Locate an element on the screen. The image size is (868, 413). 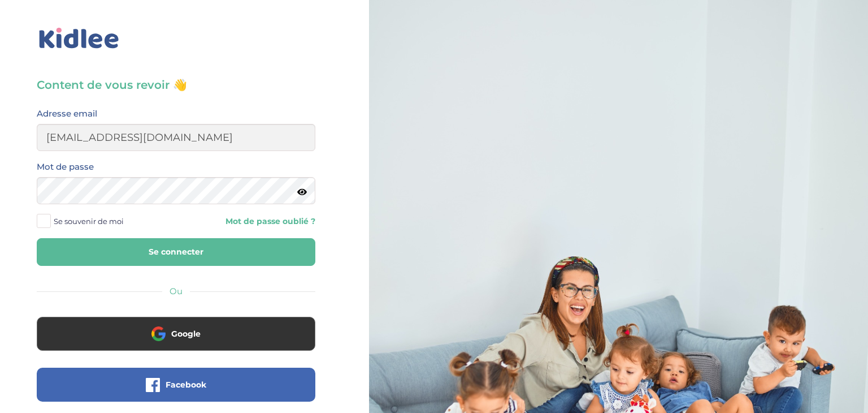
span: Ou is located at coordinates (176, 291).